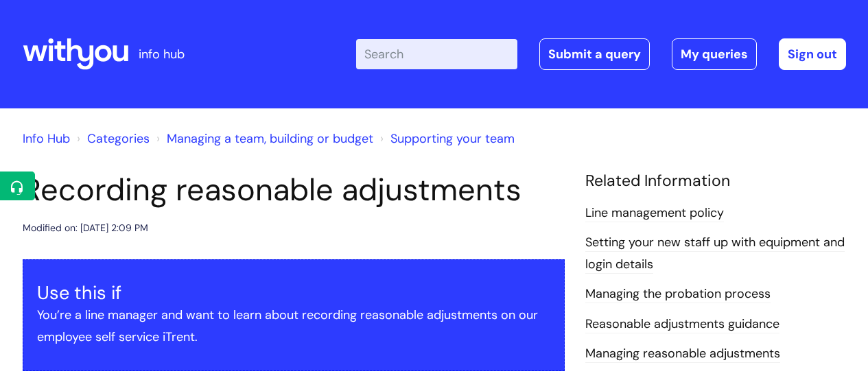  Describe the element at coordinates (293, 190) in the screenshot. I see `h1: Recording reasonable adjustments` at that location.